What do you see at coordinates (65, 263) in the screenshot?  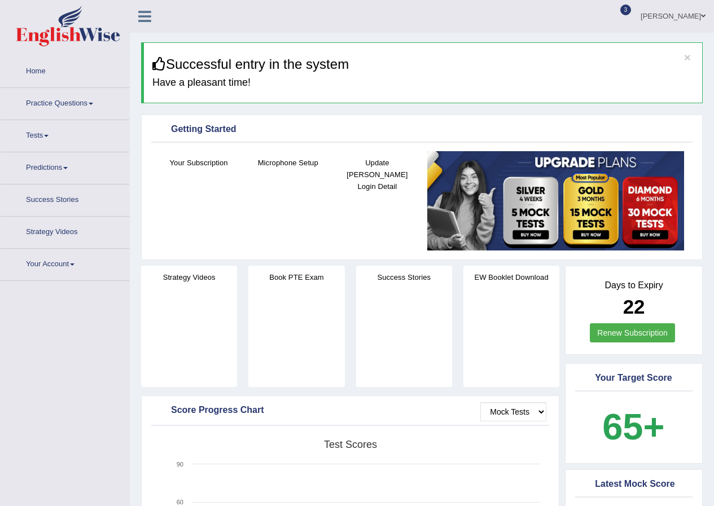 I see `a: Your Account` at bounding box center [65, 263].